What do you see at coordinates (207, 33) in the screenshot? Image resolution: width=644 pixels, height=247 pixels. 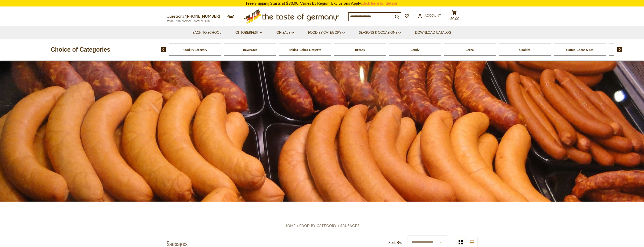 I see `a: Back to School` at bounding box center [207, 33].